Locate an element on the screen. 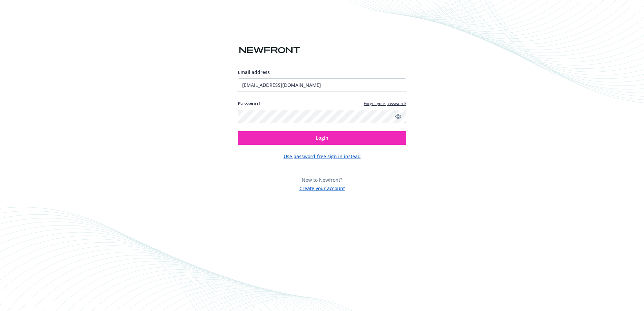 This screenshot has width=644, height=311. a: Forgot your password? is located at coordinates (385, 104).